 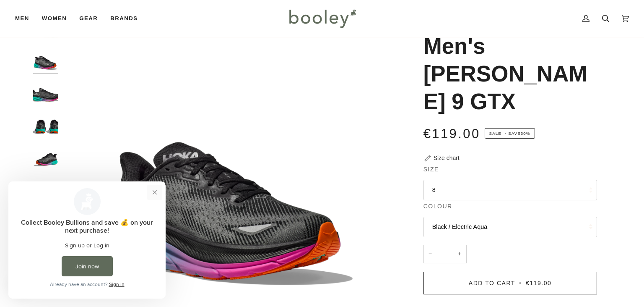 What do you see at coordinates (445, 254) in the screenshot?
I see `input: Quantity` at bounding box center [445, 254].